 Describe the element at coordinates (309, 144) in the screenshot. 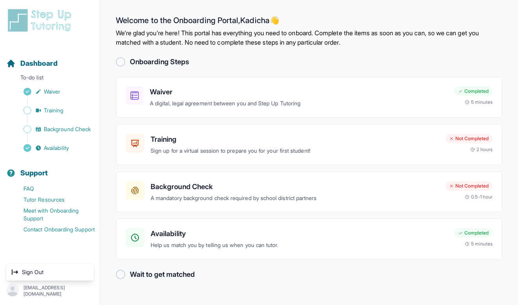

I see `a: TrainingSign up for a virtual session to prepare you for your first student!Not Completed2 hours` at that location.